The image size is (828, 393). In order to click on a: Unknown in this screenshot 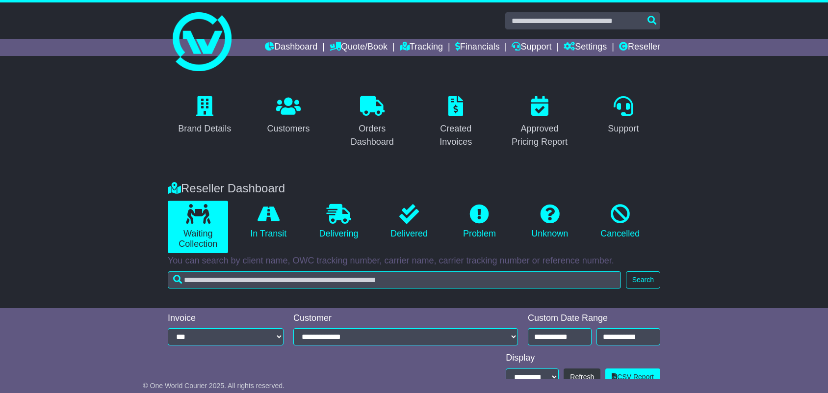, I will do `click(550, 222)`.